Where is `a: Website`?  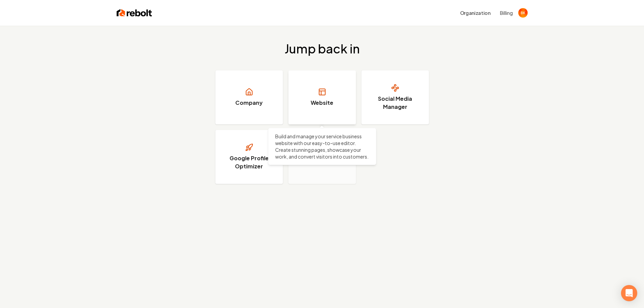 a: Website is located at coordinates (322, 97).